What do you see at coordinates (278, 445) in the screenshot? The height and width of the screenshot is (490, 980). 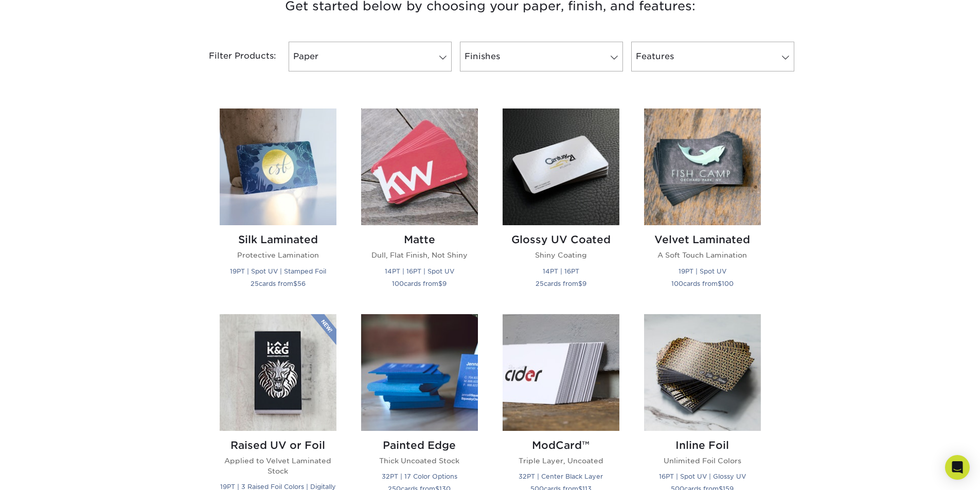 I see `h2: Raised UV or Foil` at bounding box center [278, 445].